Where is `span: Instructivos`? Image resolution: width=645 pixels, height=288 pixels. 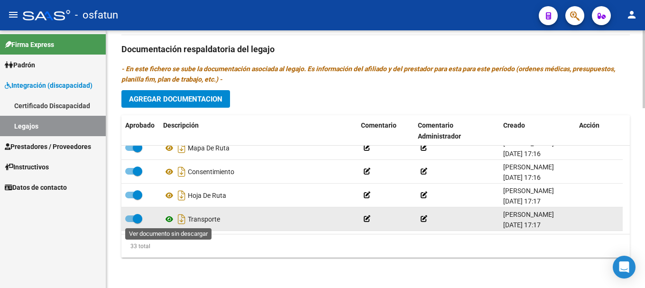
span: Instructivos is located at coordinates (27, 167).